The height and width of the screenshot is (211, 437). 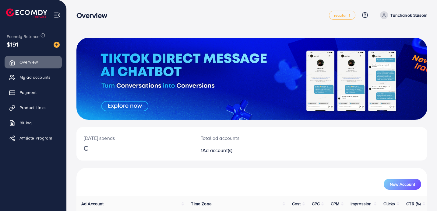 I want to click on span: CTR (%), so click(x=413, y=204).